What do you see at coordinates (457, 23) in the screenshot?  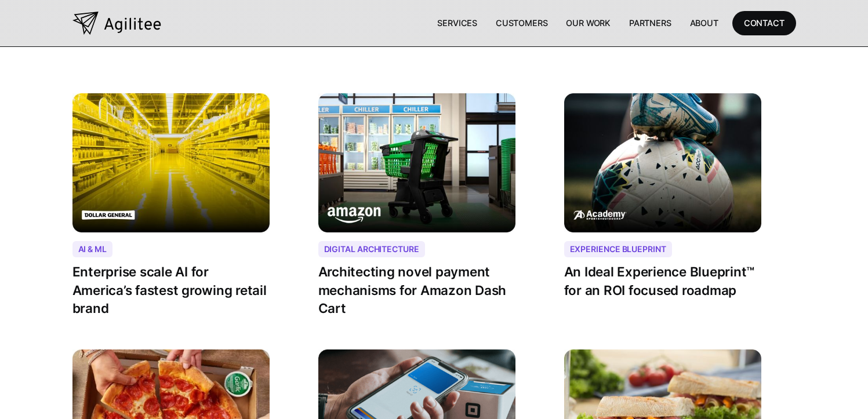 I see `a: Services` at bounding box center [457, 23].